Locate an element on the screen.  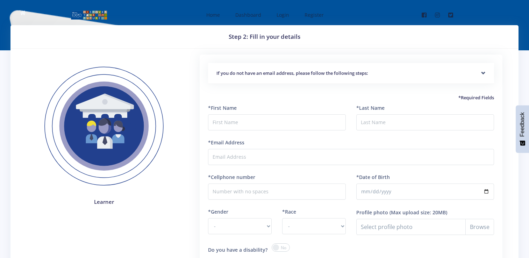
label: *Gender is located at coordinates (218, 212).